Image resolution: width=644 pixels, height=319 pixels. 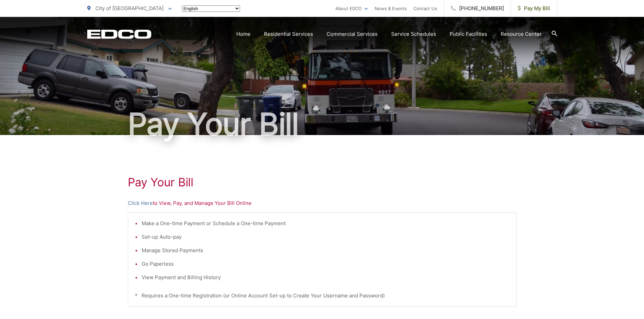 I want to click on a: Resource Center, so click(x=521, y=34).